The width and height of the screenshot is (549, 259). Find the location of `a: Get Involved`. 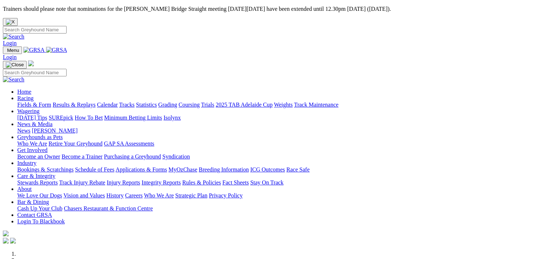

a: Get Involved is located at coordinates (32, 150).